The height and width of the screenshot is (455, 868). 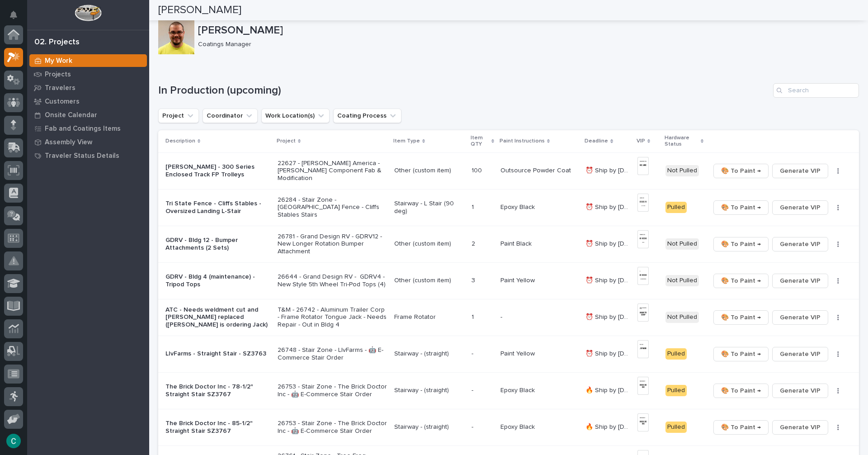 What do you see at coordinates (477, 169) in the screenshot?
I see `p: 100` at bounding box center [477, 169].